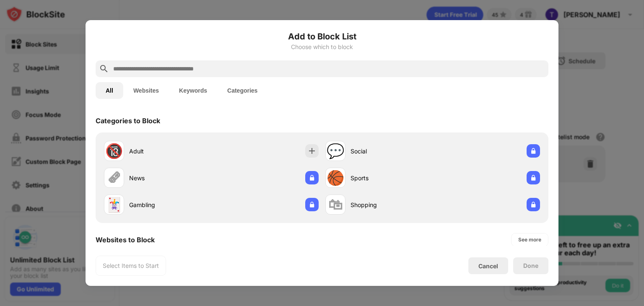  Describe the element at coordinates (488, 266) in the screenshot. I see `div: Cancel` at that location.